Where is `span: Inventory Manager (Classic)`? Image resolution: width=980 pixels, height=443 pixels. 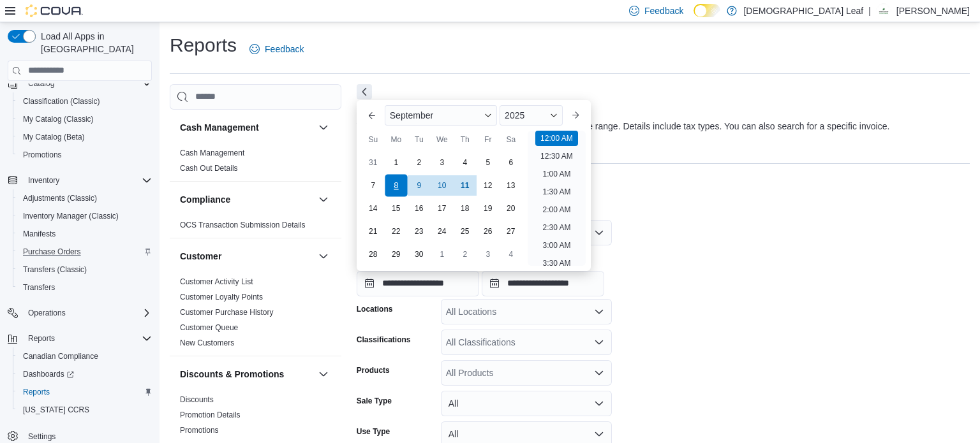
span: Inventory Manager (Classic) is located at coordinates (85, 216).